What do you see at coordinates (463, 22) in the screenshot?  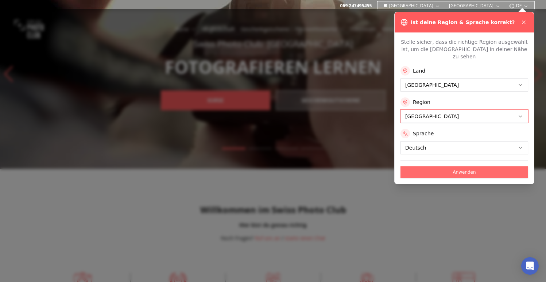 I see `h3: Ist deine Region & Sprache korrekt?` at bounding box center [463, 22].